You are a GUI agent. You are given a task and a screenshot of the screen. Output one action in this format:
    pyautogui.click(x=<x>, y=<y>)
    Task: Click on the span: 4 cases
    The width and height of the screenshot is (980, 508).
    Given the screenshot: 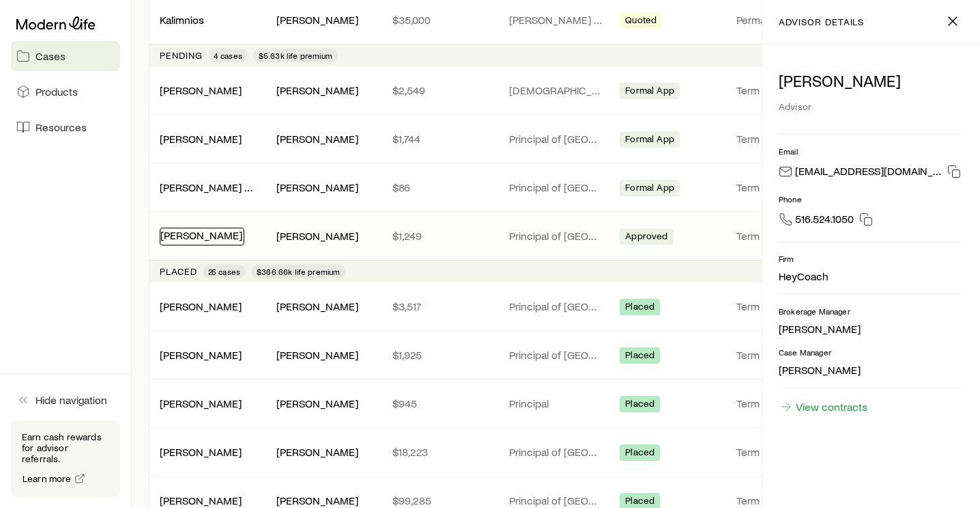 What is the action you would take?
    pyautogui.click(x=228, y=56)
    